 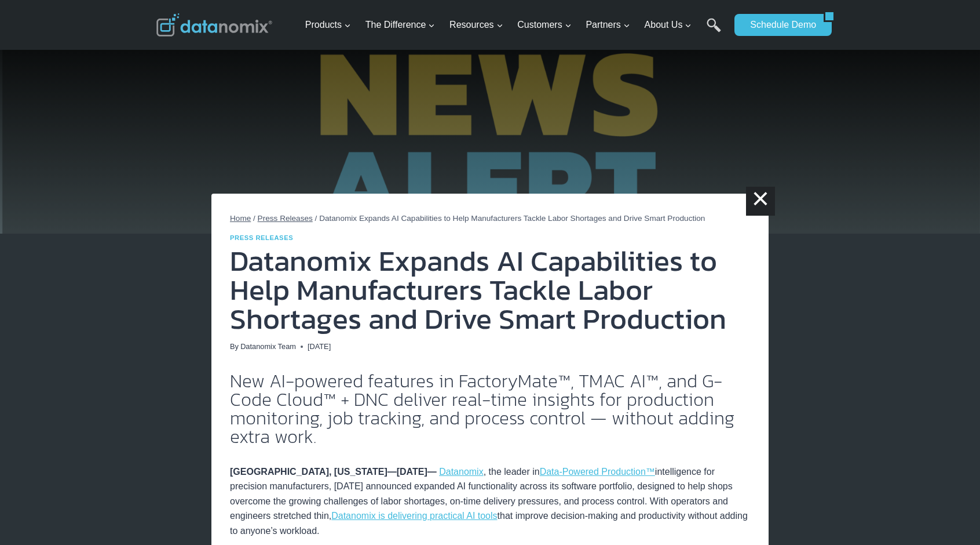 What do you see at coordinates (490, 290) in the screenshot?
I see `h1: Datanomix Expands AI Capabilities to Help Manufacturers Tackle Labor Shortages and Drive Smart Pr...` at bounding box center [490, 290].